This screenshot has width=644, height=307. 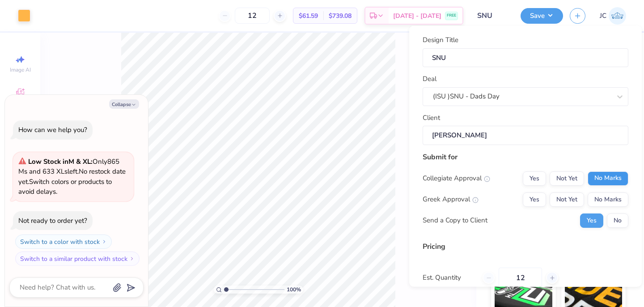 What do you see at coordinates (449, 278) in the screenshot?
I see `label: Est. Quantity` at bounding box center [449, 278].